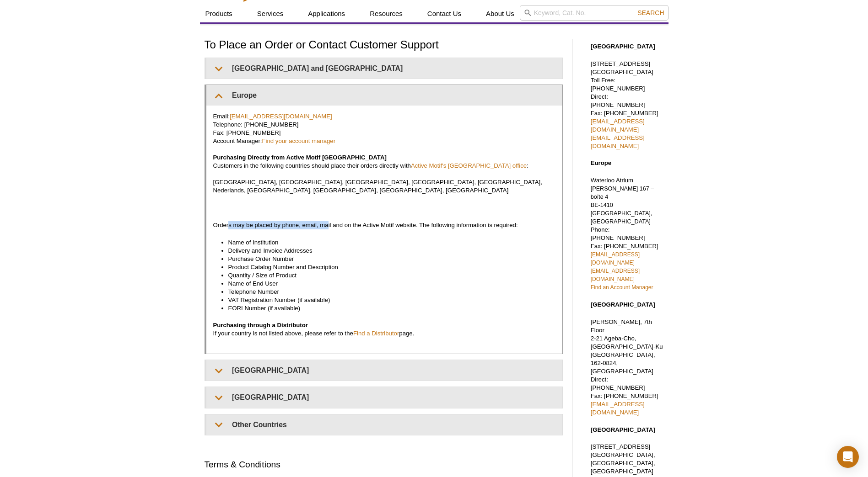  Describe the element at coordinates (385, 95) in the screenshot. I see `summary: Europe` at that location.